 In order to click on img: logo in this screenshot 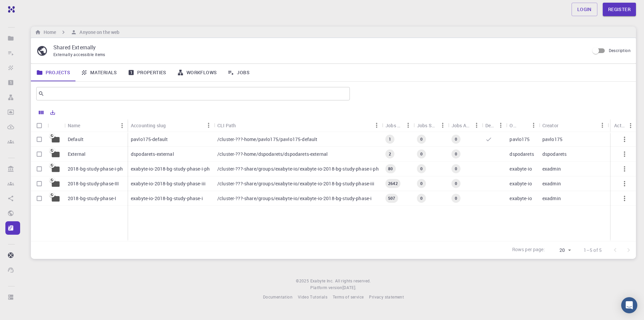, I will do `click(10, 9)`.